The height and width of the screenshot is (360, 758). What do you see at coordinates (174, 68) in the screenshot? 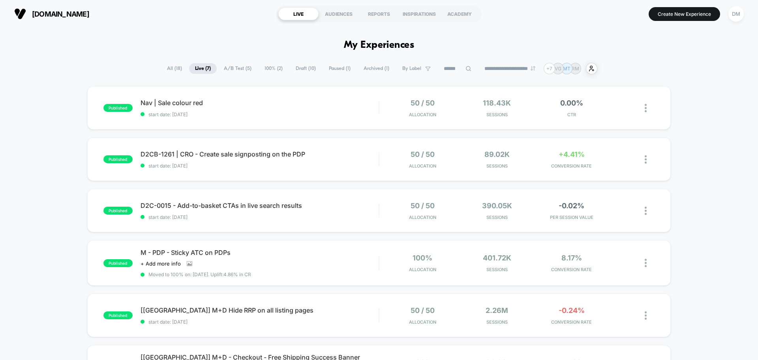
I see `span: All ( 18 )` at bounding box center [174, 68].